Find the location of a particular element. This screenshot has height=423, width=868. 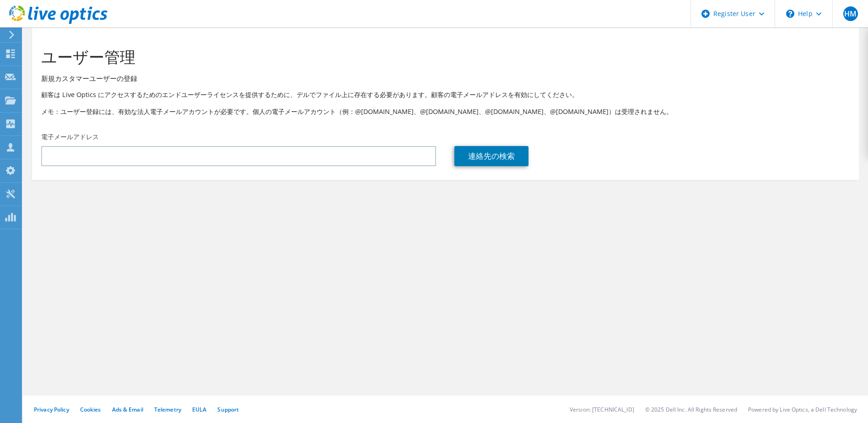

span: HM is located at coordinates (851, 14).